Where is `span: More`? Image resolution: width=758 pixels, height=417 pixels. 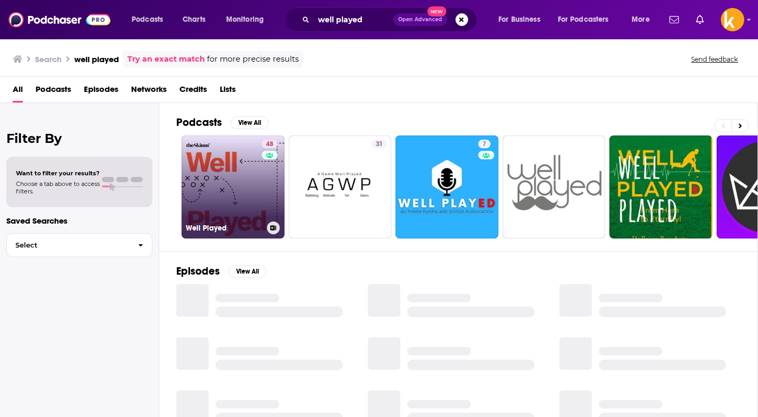
span: More is located at coordinates (641, 20).